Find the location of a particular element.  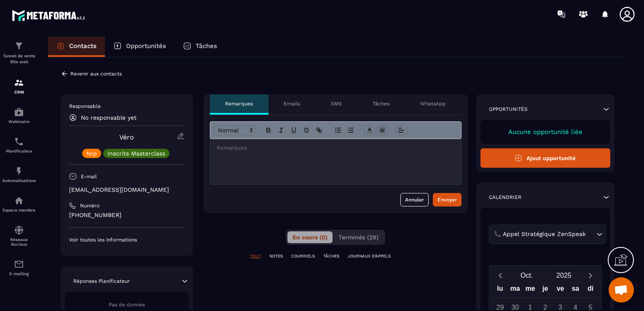

span: Terminés (29) is located at coordinates (358, 238).